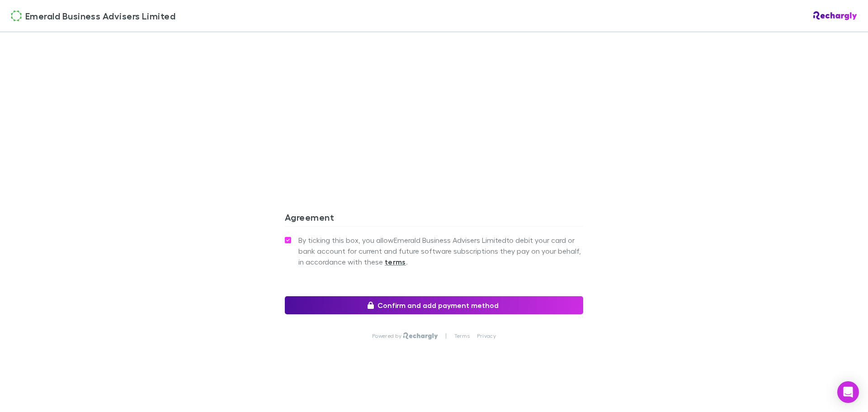  Describe the element at coordinates (462, 336) in the screenshot. I see `a: Terms` at that location.